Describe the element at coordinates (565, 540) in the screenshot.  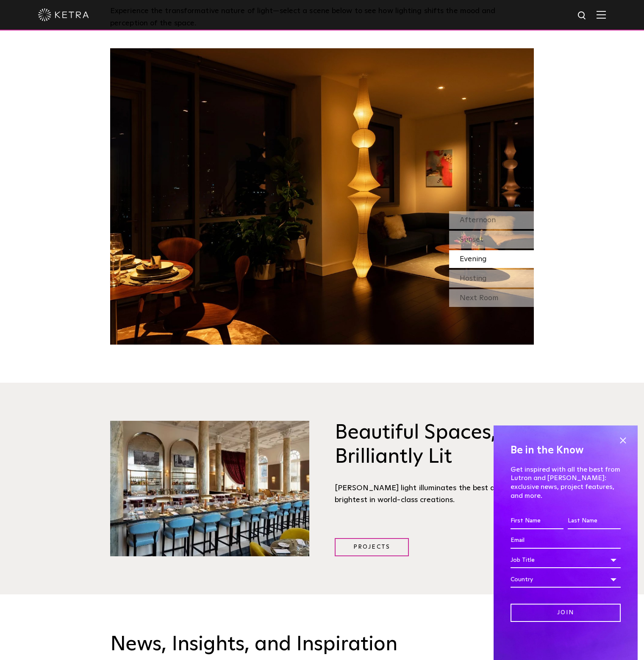
I see `input: Email` at that location.